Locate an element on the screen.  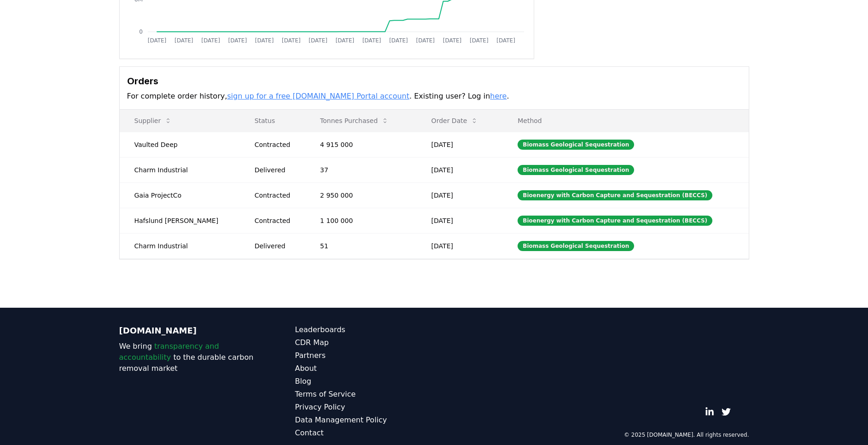
td: 1 100 000 is located at coordinates (361, 220).